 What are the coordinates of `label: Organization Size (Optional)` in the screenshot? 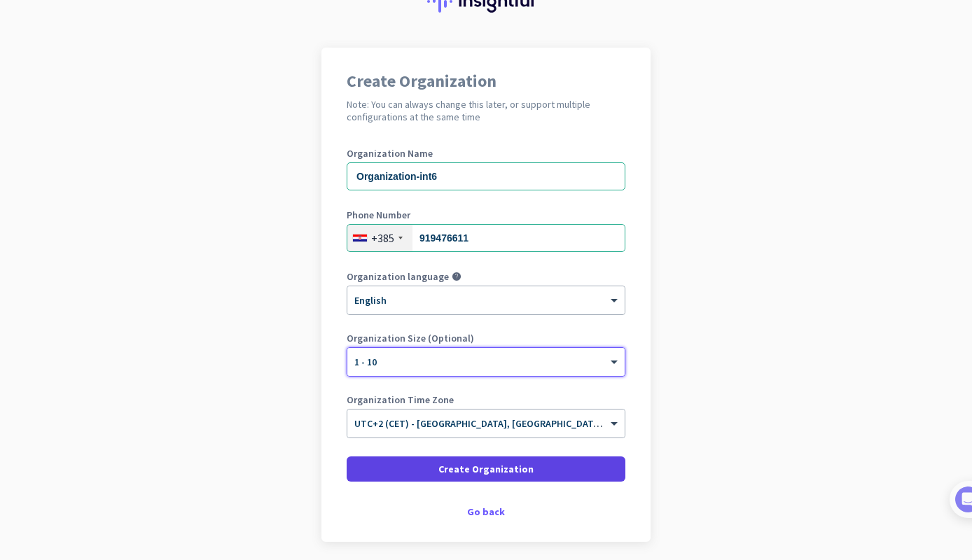 It's located at (486, 338).